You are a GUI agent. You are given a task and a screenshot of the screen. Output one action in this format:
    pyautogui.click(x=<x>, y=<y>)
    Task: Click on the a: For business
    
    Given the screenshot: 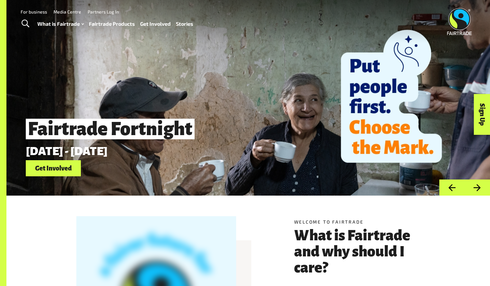 What is the action you would take?
    pyautogui.click(x=34, y=12)
    